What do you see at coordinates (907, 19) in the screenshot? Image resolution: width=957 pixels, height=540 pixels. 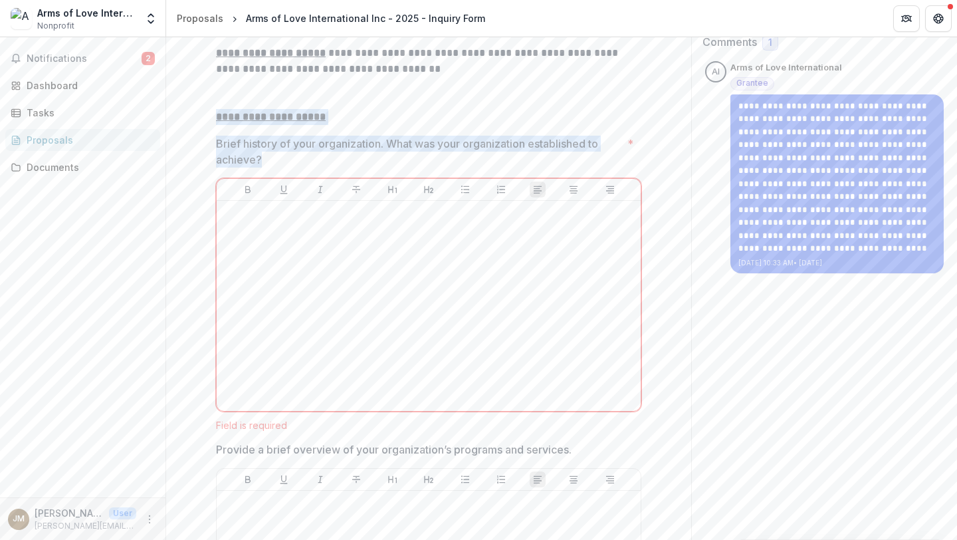 I see `button: Partners` at bounding box center [907, 19].